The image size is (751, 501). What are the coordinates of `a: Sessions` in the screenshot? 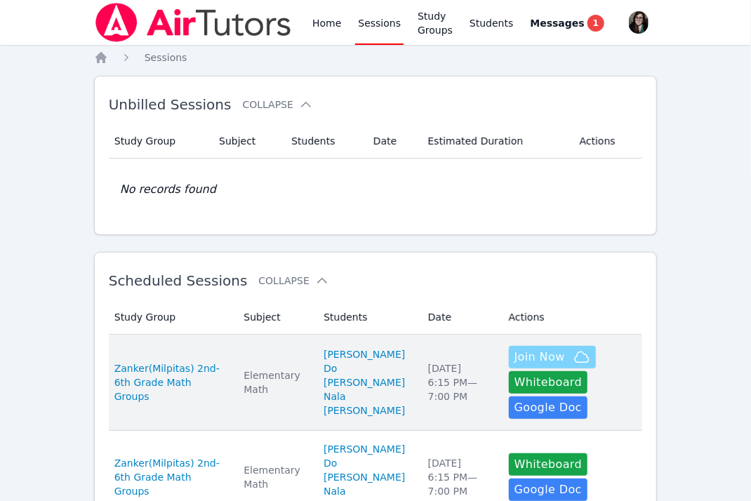 It's located at (166, 58).